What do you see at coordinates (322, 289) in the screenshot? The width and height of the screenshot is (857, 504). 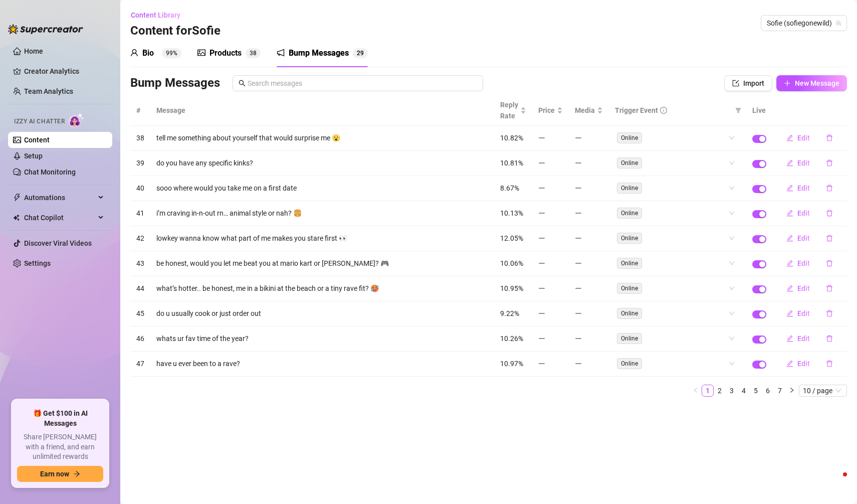 I see `td: what’s hotter.. be honest, me in a bikini at the beach or a tiny rave fit? 🥵` at bounding box center [322, 289].